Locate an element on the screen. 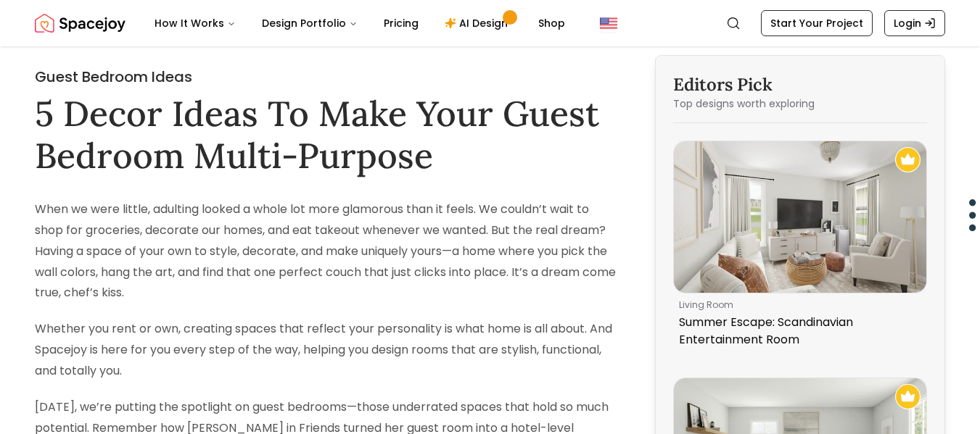  p: Top designs worth exploring is located at coordinates (800, 104).